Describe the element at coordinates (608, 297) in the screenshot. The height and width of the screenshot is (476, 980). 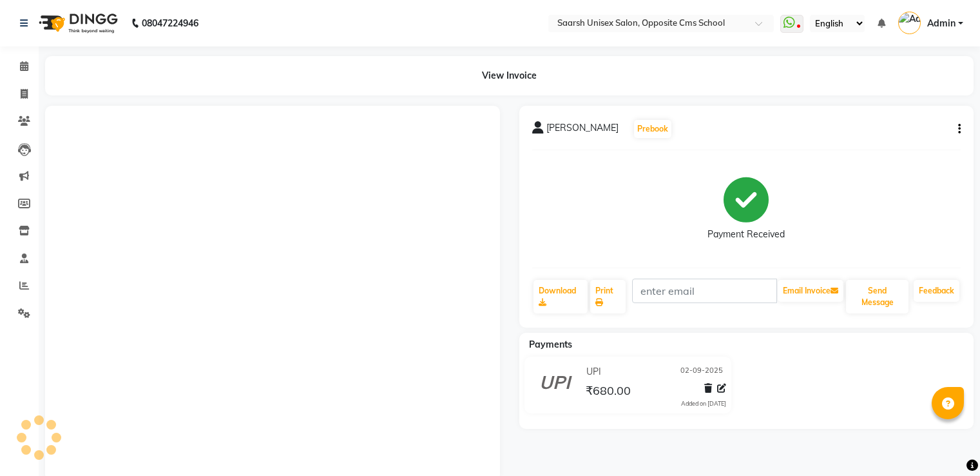
I see `a: Print` at that location.